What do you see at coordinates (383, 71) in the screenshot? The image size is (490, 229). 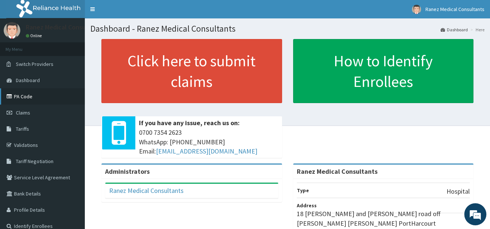 I see `a: How to Identify Enrollees` at bounding box center [383, 71].